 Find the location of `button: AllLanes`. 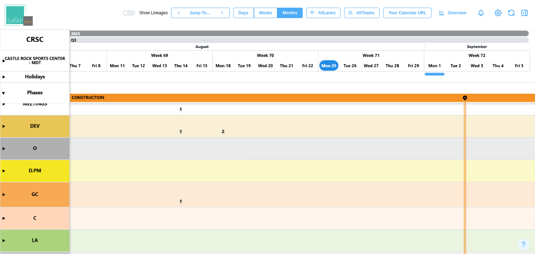

button: AllLanes is located at coordinates (323, 13).